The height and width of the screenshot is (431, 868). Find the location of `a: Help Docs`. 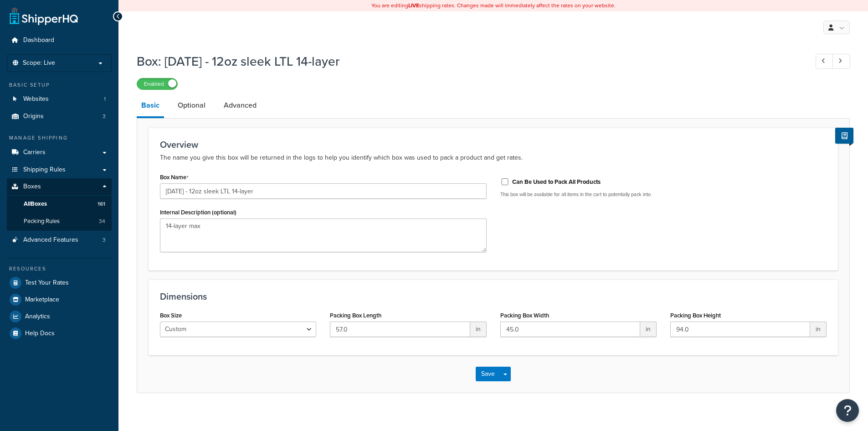

a: Help Docs is located at coordinates (59, 333).